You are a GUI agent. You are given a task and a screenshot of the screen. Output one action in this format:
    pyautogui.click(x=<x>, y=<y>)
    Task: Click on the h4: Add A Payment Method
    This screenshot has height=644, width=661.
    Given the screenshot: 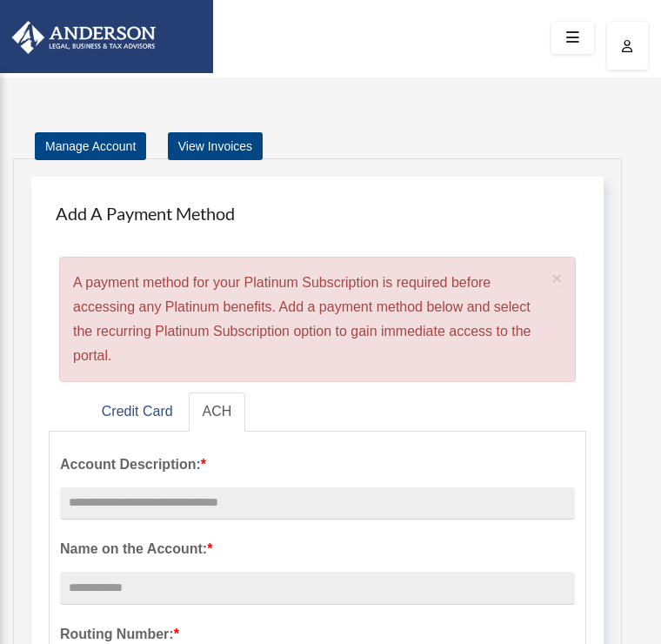 What is the action you would take?
    pyautogui.click(x=317, y=213)
    